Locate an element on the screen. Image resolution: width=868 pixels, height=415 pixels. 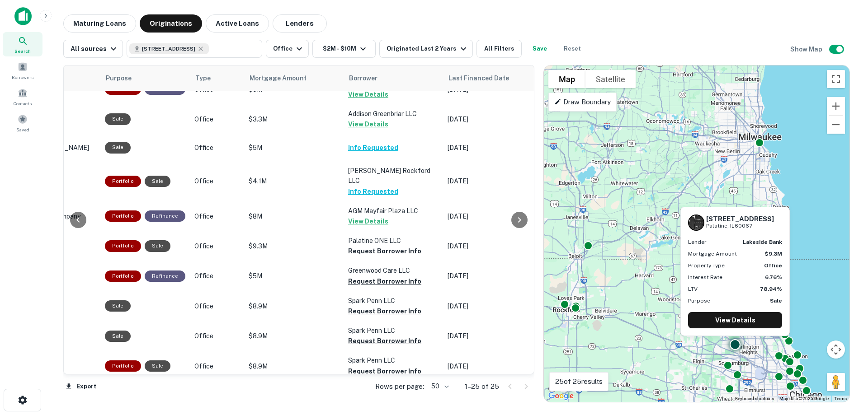
button: Office is located at coordinates (287, 48).